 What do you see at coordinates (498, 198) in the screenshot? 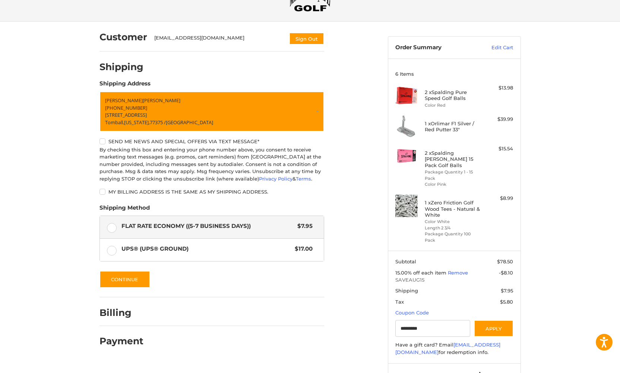
I see `div: $8.99` at bounding box center [498, 198].